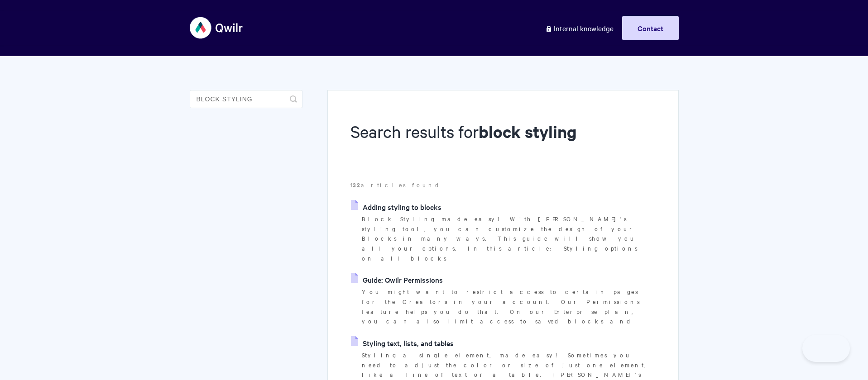 The image size is (868, 380). Describe the element at coordinates (402, 343) in the screenshot. I see `a: Styling text, lists, and tables` at that location.